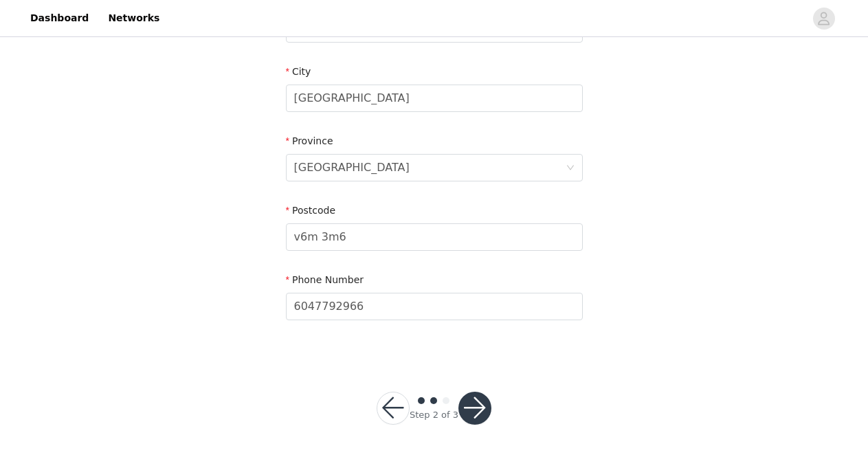  Describe the element at coordinates (310, 210) in the screenshot. I see `label: Postcode` at that location.